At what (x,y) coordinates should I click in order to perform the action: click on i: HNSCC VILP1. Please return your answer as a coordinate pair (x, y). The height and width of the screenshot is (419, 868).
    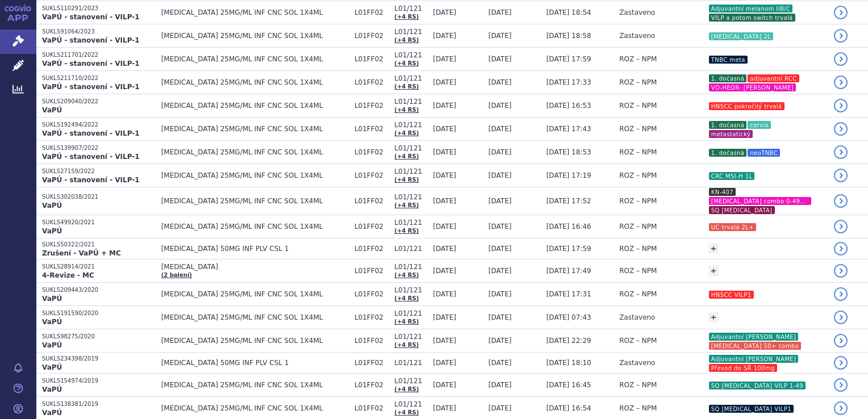
    Looking at the image, I should click on (731, 295).